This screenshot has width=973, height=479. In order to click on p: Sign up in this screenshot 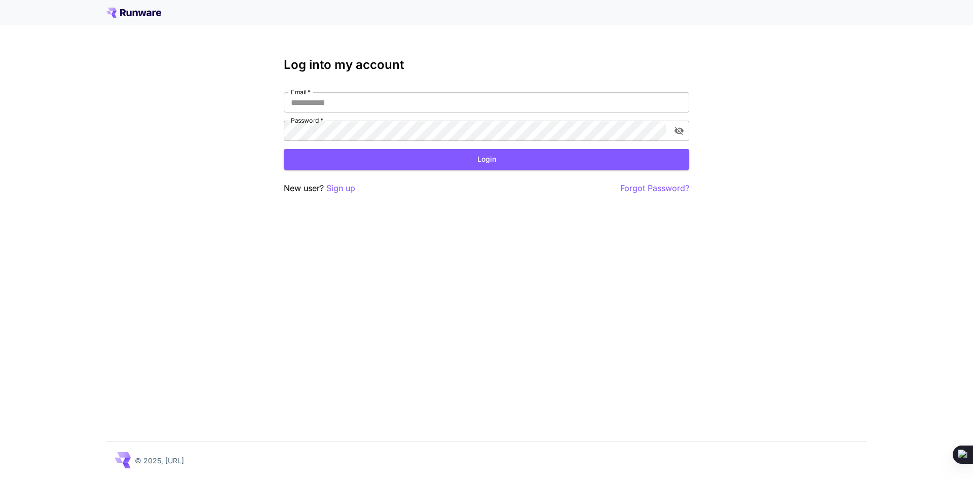, I will do `click(340, 188)`.